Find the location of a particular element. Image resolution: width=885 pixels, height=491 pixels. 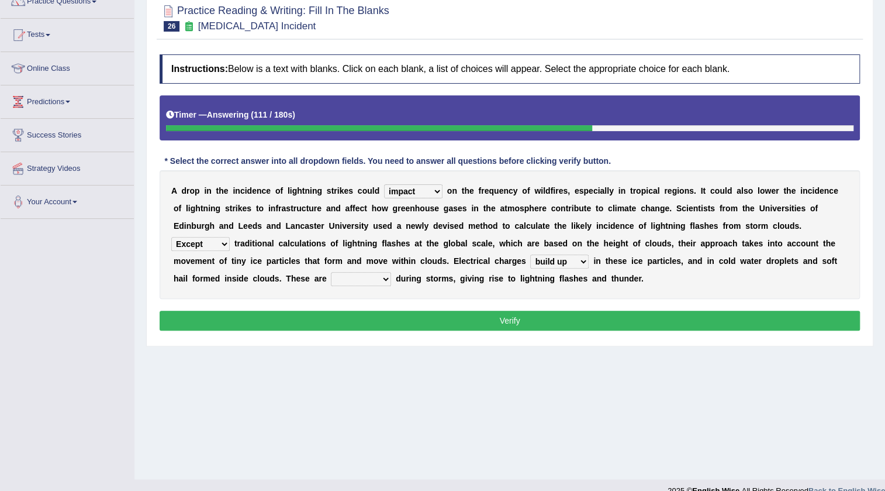

b: y is located at coordinates (516, 191).